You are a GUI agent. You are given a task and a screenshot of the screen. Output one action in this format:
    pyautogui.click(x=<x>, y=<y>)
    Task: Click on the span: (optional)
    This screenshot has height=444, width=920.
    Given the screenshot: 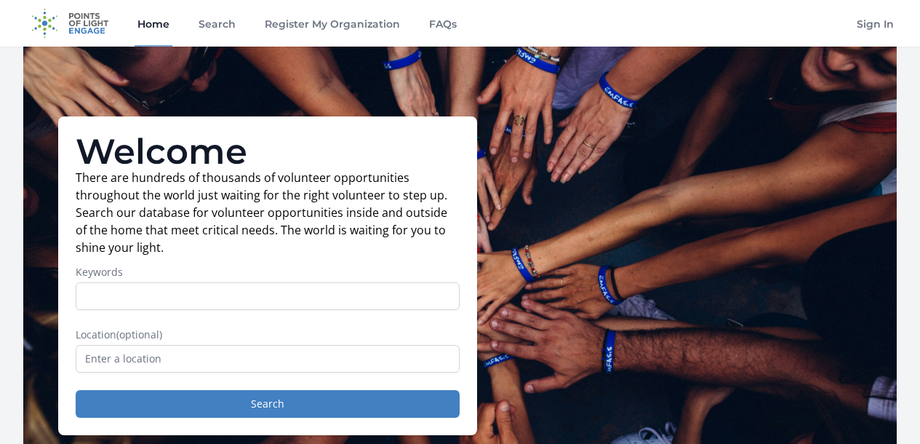 What is the action you would take?
    pyautogui.click(x=139, y=334)
    